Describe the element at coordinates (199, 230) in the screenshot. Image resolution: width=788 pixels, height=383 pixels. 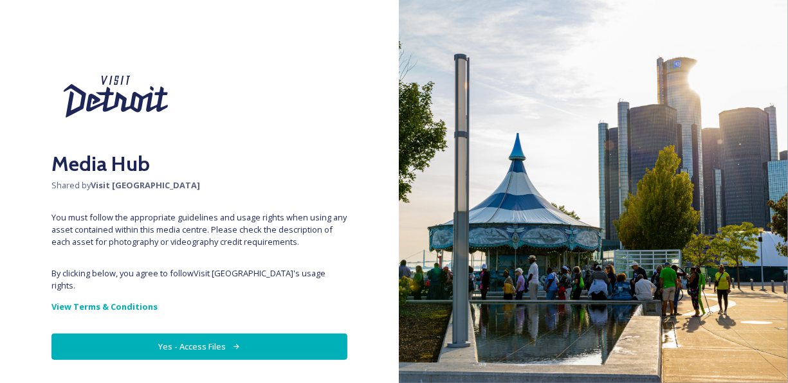
I see `span: You must follow the appropriate guidelines and usage rights when using any asset contained within...` at that location.